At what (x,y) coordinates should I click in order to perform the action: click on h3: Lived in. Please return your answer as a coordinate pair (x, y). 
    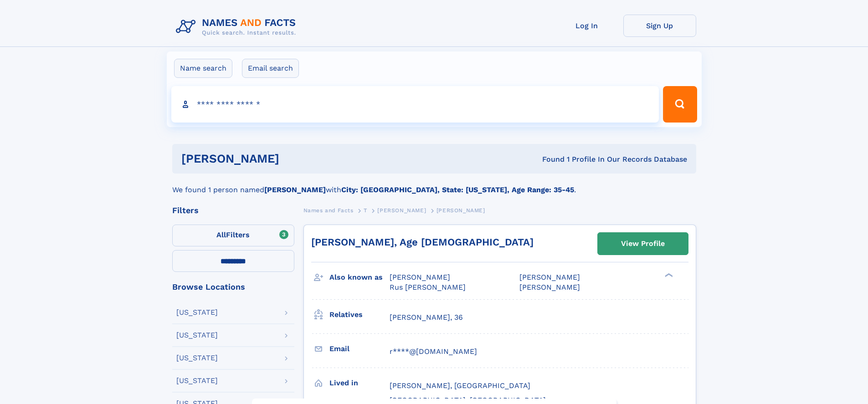
    Looking at the image, I should click on (360, 383).